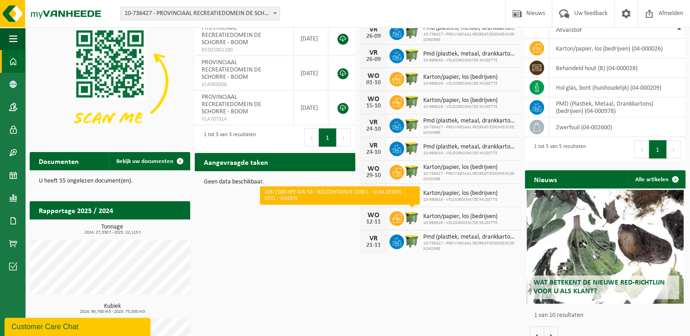 Image resolution: width=690 pixels, height=336 pixels. I want to click on h2: Aangevraagde taken, so click(236, 162).